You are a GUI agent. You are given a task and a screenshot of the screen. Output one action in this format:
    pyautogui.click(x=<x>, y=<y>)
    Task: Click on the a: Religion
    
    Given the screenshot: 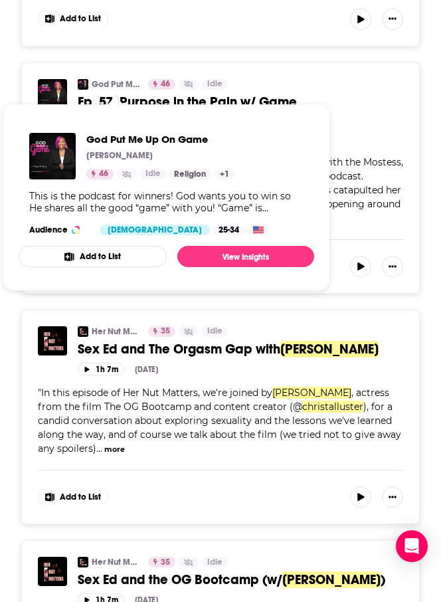 What is the action you would take?
    pyautogui.click(x=190, y=174)
    